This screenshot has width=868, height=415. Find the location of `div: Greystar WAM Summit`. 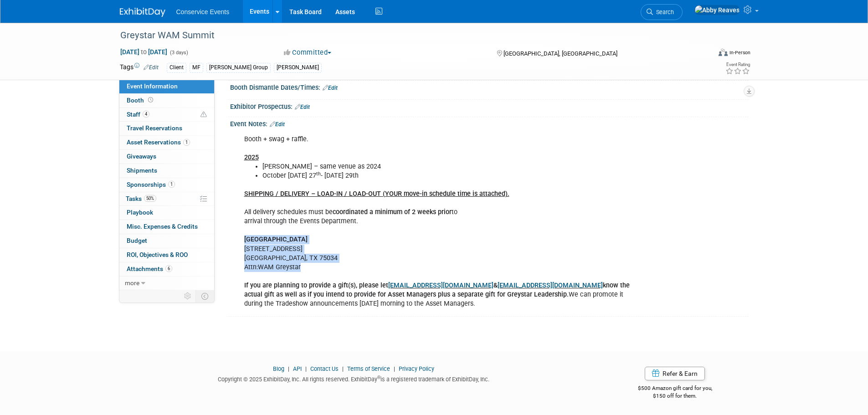

div: Greystar WAM Summit is located at coordinates (407, 35).